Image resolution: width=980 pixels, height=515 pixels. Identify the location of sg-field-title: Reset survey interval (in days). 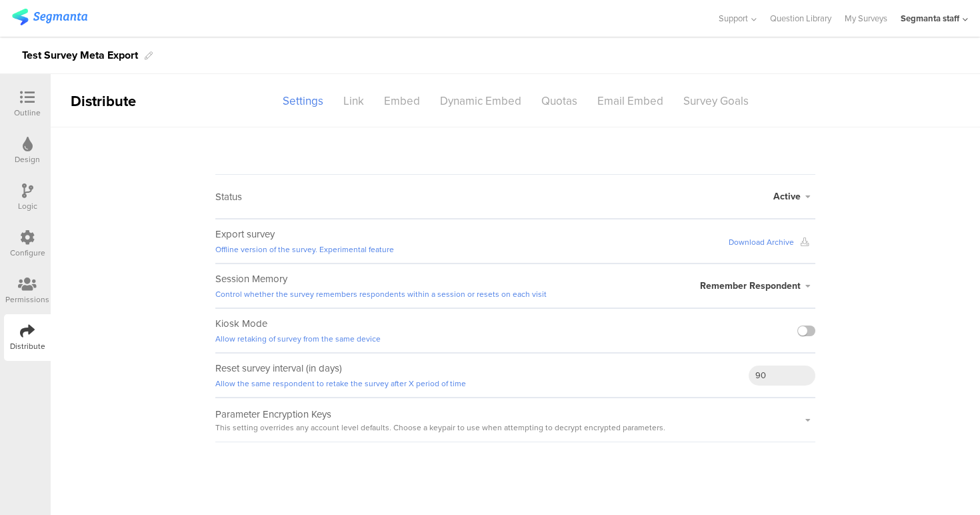
(341, 376).